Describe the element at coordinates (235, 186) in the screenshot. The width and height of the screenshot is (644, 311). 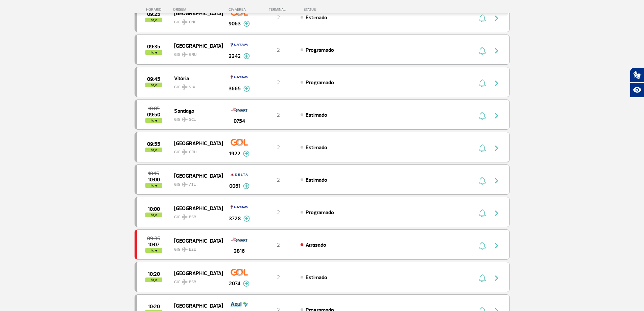
I see `span: 0061` at that location.